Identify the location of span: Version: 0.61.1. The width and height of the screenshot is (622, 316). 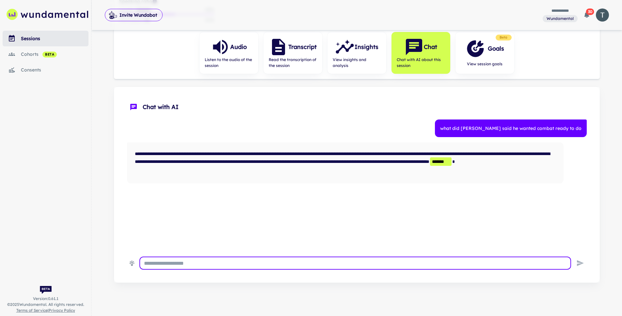
(46, 299).